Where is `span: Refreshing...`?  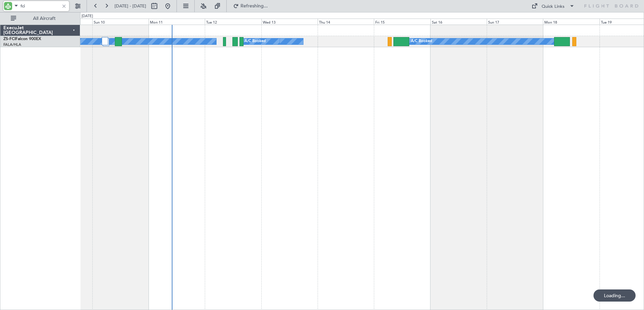
span: Refreshing... is located at coordinates (254, 6).